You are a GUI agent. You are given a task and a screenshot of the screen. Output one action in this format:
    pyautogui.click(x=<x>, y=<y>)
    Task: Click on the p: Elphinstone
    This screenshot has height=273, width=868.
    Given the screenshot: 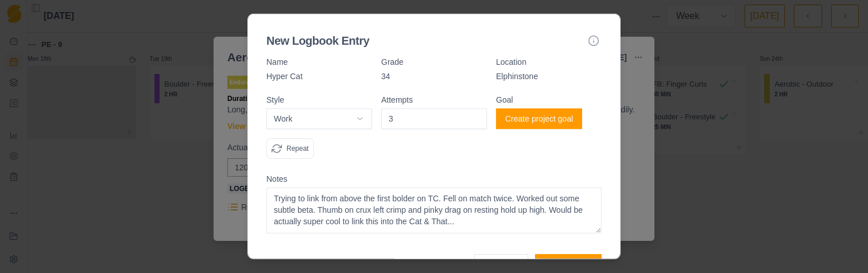 What is the action you would take?
    pyautogui.click(x=549, y=77)
    